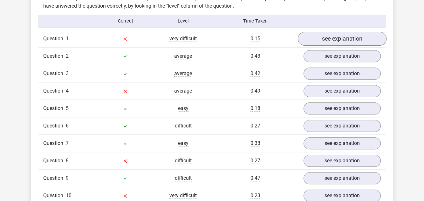 Image resolution: width=424 pixels, height=201 pixels. Describe the element at coordinates (67, 126) in the screenshot. I see `span: 6` at that location.